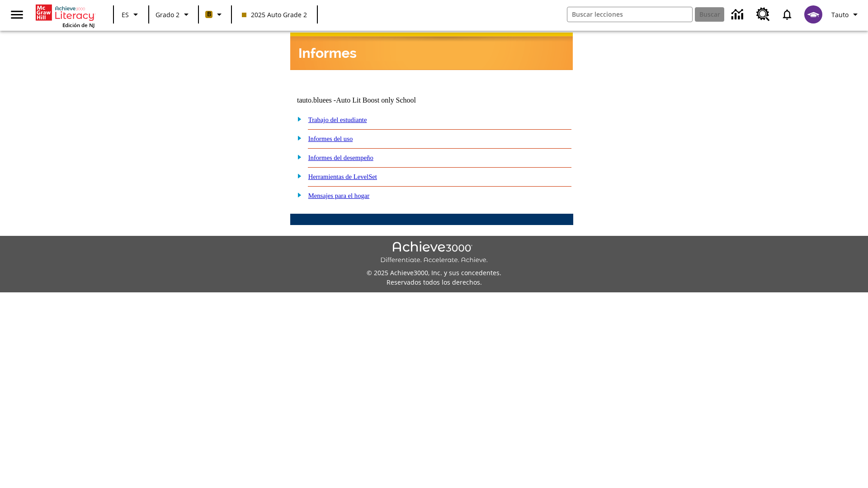 The height and width of the screenshot is (488, 868). What do you see at coordinates (131, 15) in the screenshot?
I see `button: Lenguaje: ES, Selecciona un idioma` at bounding box center [131, 15].